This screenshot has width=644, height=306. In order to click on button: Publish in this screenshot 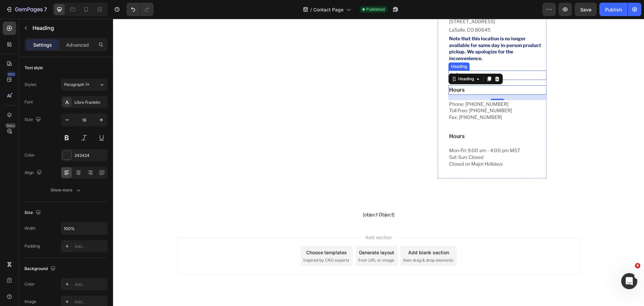, I will do `click(614, 10)`.